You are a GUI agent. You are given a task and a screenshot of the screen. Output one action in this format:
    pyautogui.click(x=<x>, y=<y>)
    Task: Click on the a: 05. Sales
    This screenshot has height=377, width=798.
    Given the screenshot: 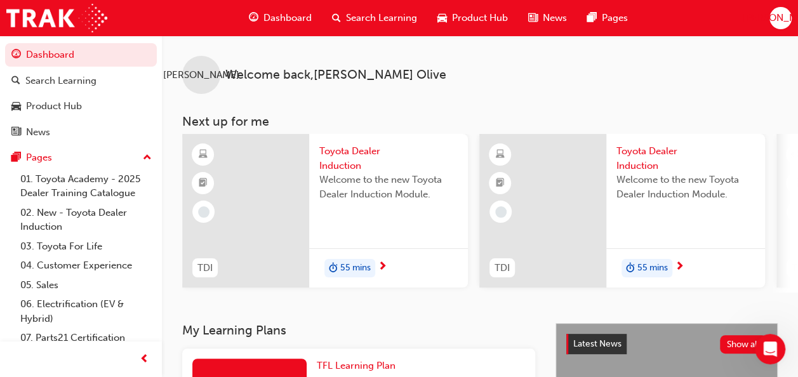 What is the action you would take?
    pyautogui.click(x=86, y=285)
    